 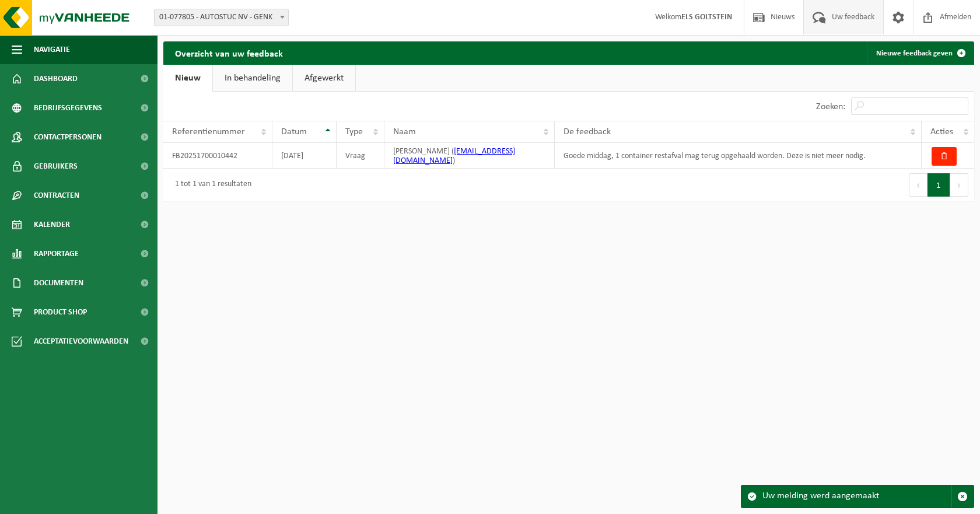 I want to click on td: Goede middag, 1 container restafval mag terug opgehaald worden. Deze is niet meer nodig., so click(x=738, y=156).